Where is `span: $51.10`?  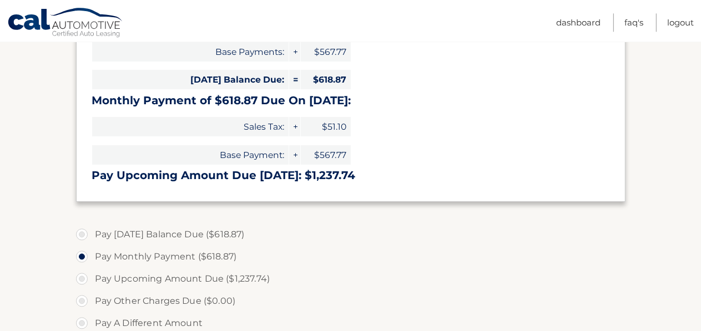 span: $51.10 is located at coordinates (326, 127).